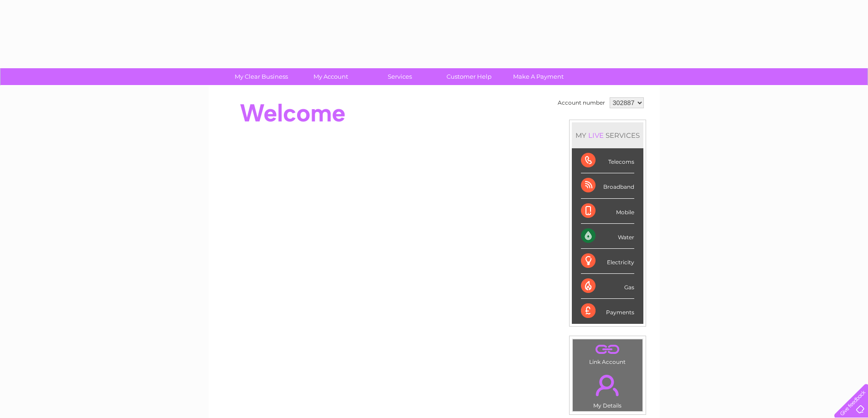 This screenshot has width=868, height=418. I want to click on div: MY SERVICES, so click(607, 135).